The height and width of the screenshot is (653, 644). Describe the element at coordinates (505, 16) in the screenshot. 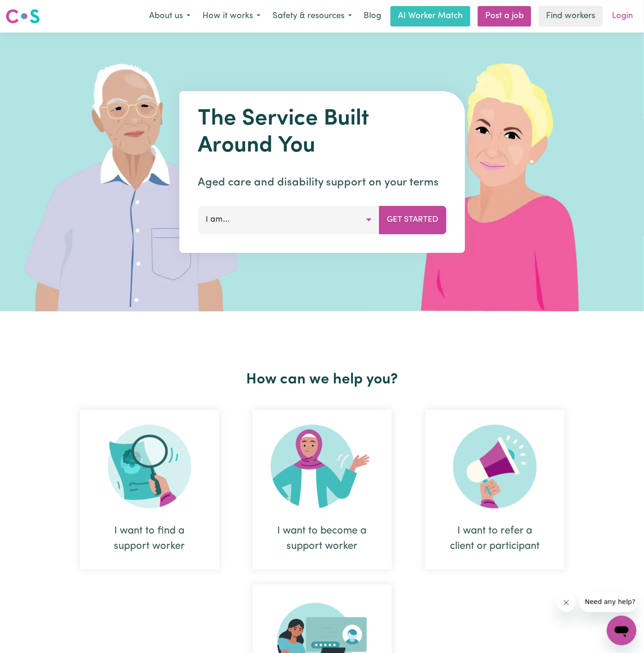

I see `a: Post a job` at that location.